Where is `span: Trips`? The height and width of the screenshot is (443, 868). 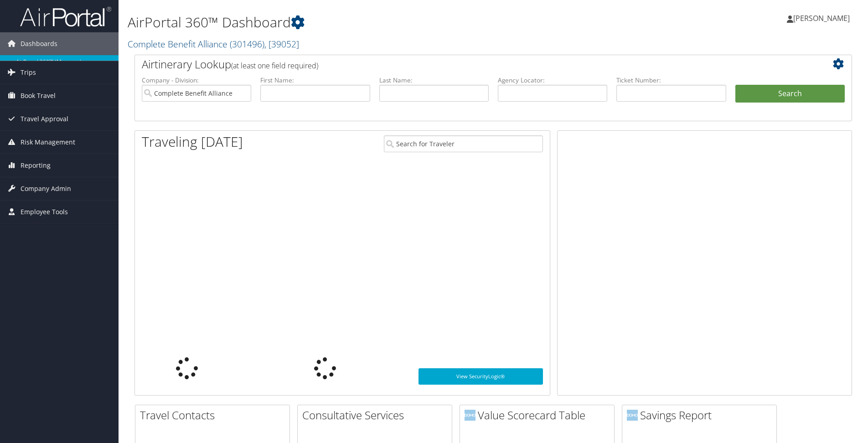
span: Trips is located at coordinates (28, 72).